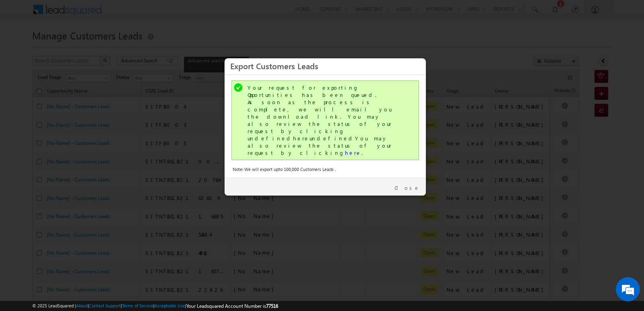  I want to click on span: © 2025 LeadSquared | | | | |, so click(155, 306).